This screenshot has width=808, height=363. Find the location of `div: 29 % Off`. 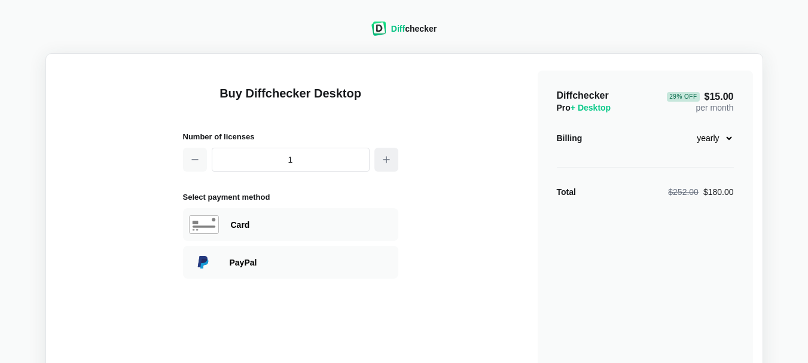

div: 29 % Off is located at coordinates (683, 97).